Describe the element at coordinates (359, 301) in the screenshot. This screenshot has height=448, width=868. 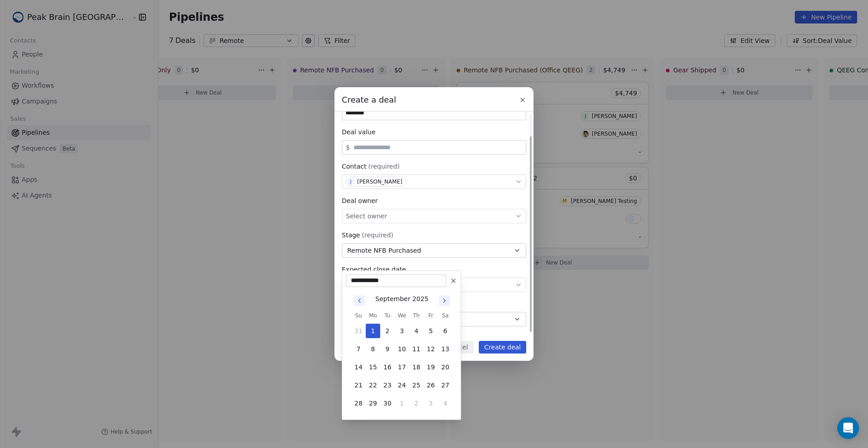
I see `button: Go to previous month` at that location.